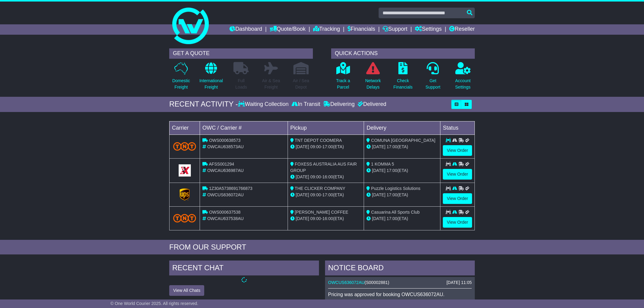  Describe the element at coordinates (225, 218) in the screenshot. I see `span: OWCAU637538AU` at that location.